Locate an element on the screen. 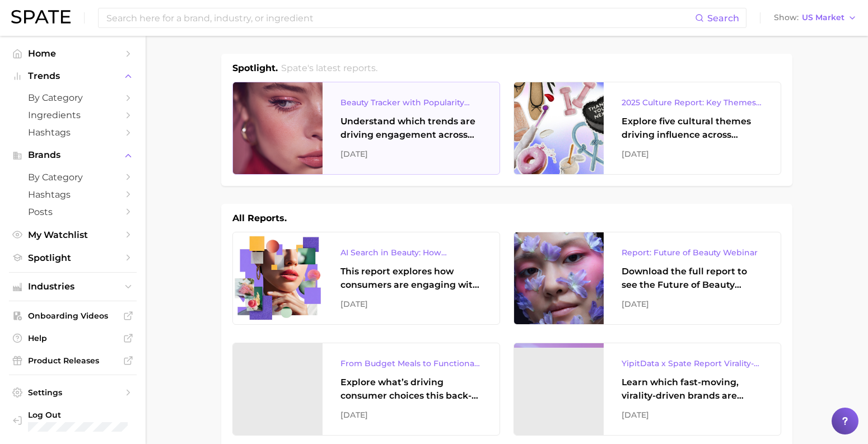 This screenshot has height=444, width=868. div: Download the full report to see the Future of Beauty trends we unpacked during the webinar. is located at coordinates (692, 278).